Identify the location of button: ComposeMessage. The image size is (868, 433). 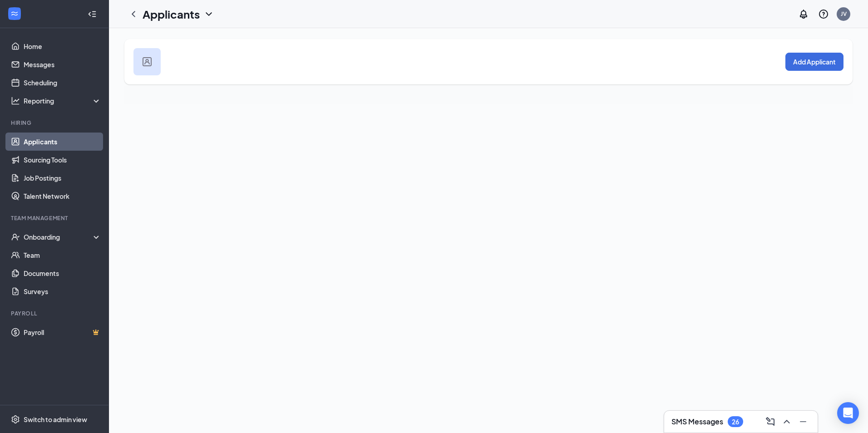
(770, 422).